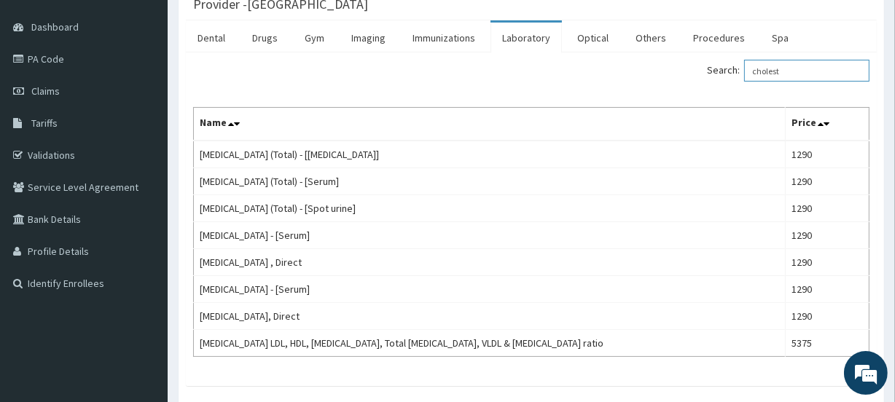 The width and height of the screenshot is (895, 402). What do you see at coordinates (314, 38) in the screenshot?
I see `a: Gym` at bounding box center [314, 38].